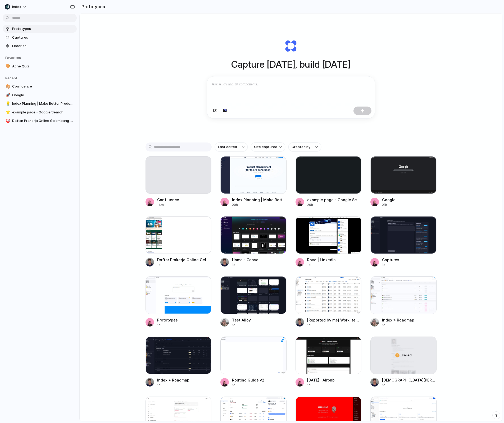  Describe the element at coordinates (43, 95) in the screenshot. I see `span: Google` at that location.